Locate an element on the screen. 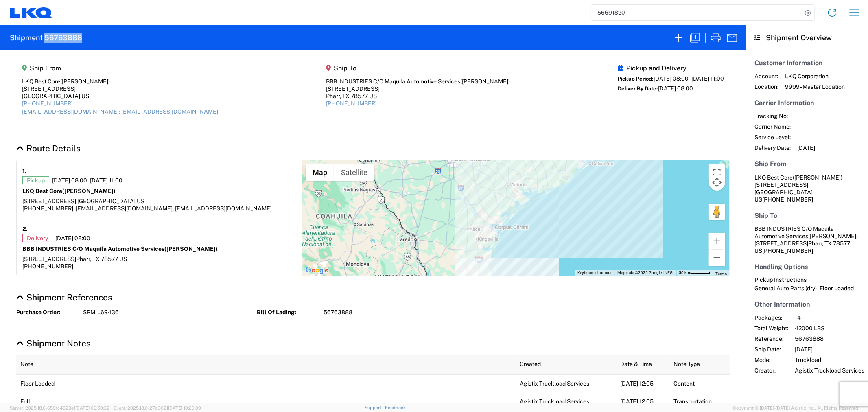  td: Content is located at coordinates (699, 383).